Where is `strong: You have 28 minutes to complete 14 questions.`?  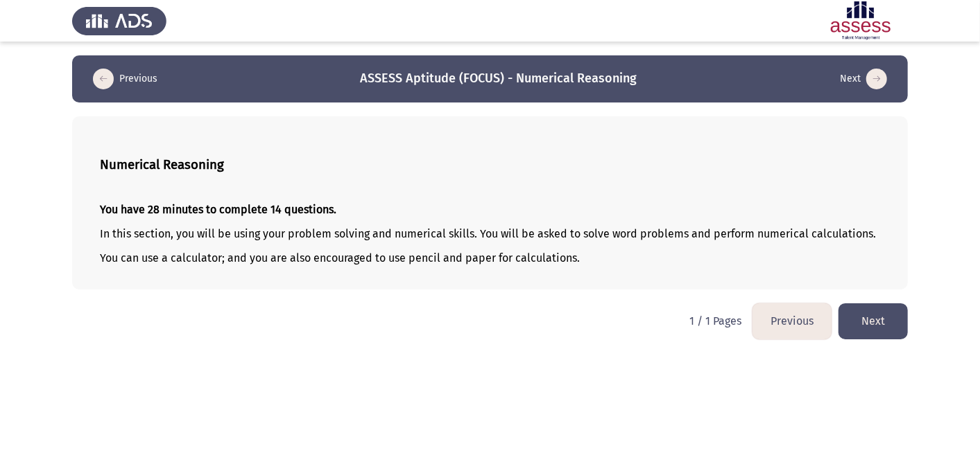
strong: You have 28 minutes to complete 14 questions. is located at coordinates (217, 210).